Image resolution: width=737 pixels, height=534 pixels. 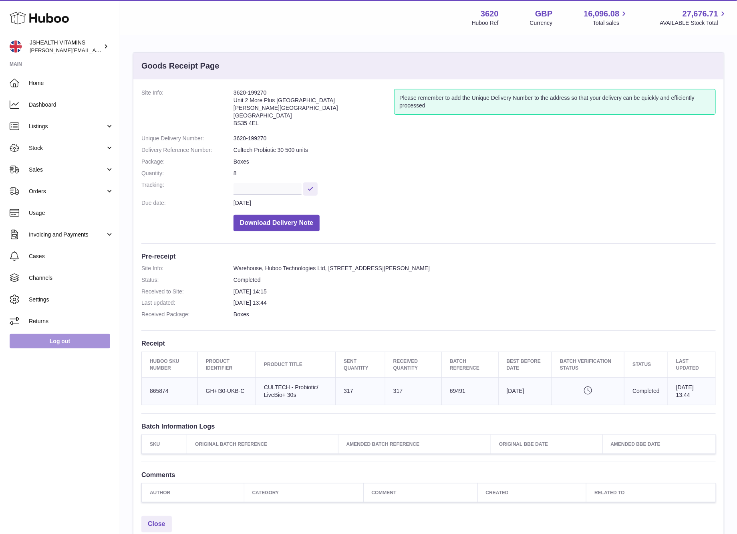 What do you see at coordinates (188, 188) in the screenshot?
I see `dt: Tracking:` at bounding box center [188, 188].